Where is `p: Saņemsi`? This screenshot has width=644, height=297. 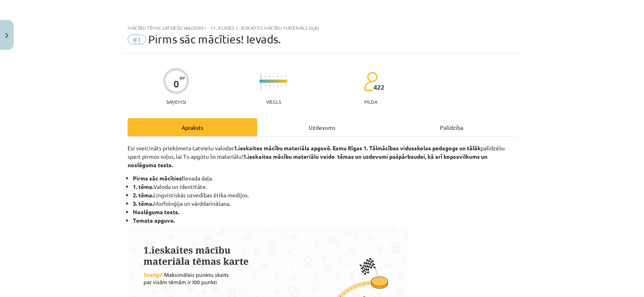 p: Saņemsi is located at coordinates (176, 102).